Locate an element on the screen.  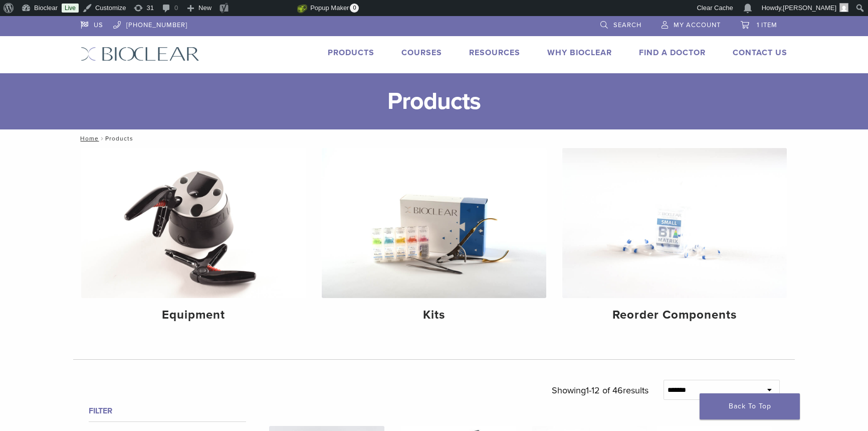
span: 1 item is located at coordinates (767, 25).